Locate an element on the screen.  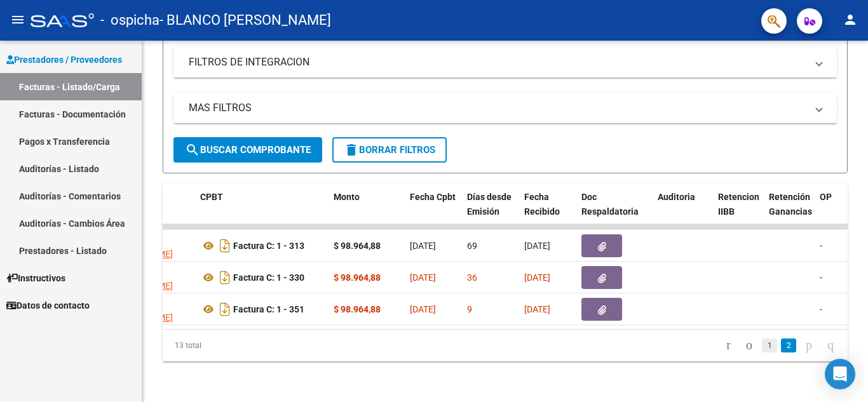
datatable-header-cell: Días desde Emisión is located at coordinates (490, 212).